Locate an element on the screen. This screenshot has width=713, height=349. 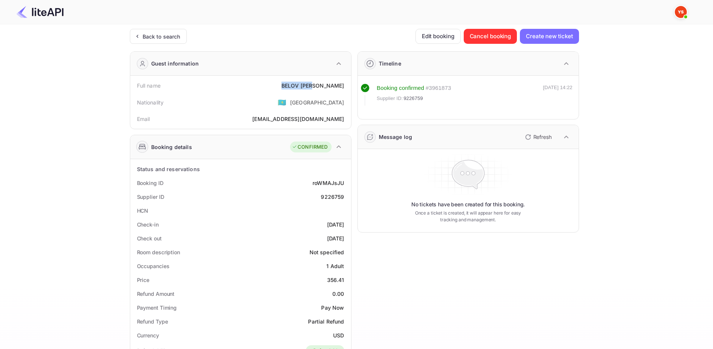
div: HCN is located at coordinates (143, 210).